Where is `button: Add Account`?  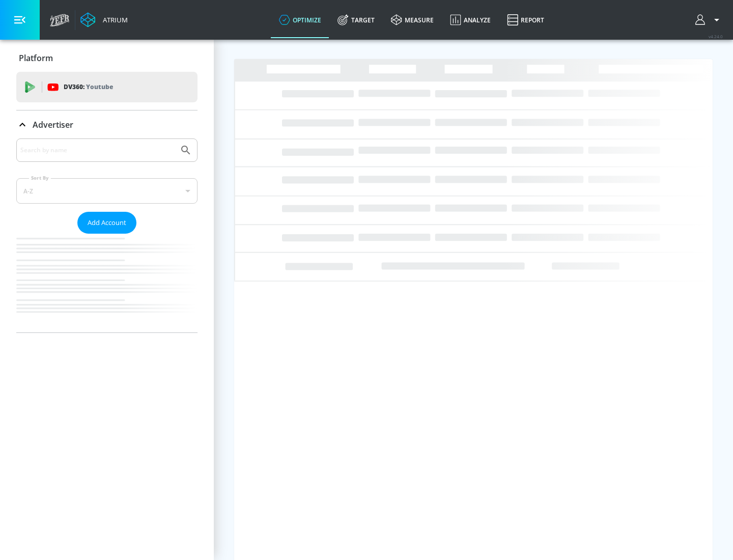 button: Add Account is located at coordinates (107, 223).